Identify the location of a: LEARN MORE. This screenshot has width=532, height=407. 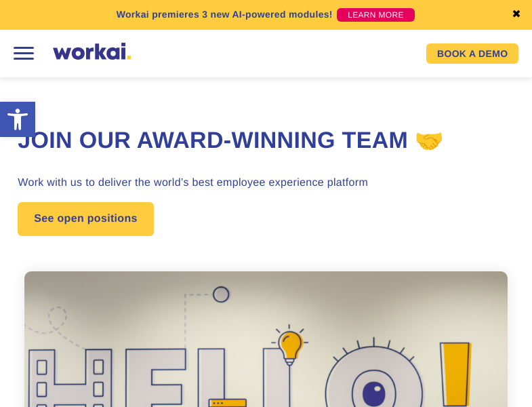
(376, 15).